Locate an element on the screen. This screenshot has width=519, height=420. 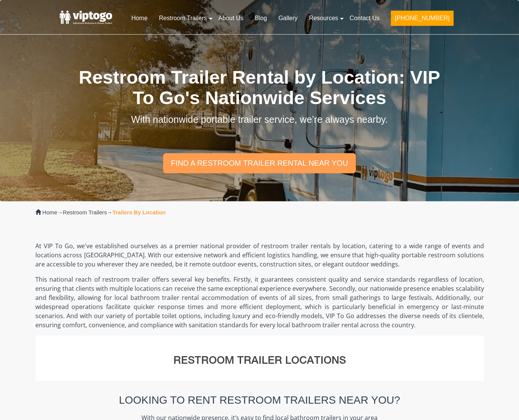
strong: Trailers By Location is located at coordinates (139, 212).